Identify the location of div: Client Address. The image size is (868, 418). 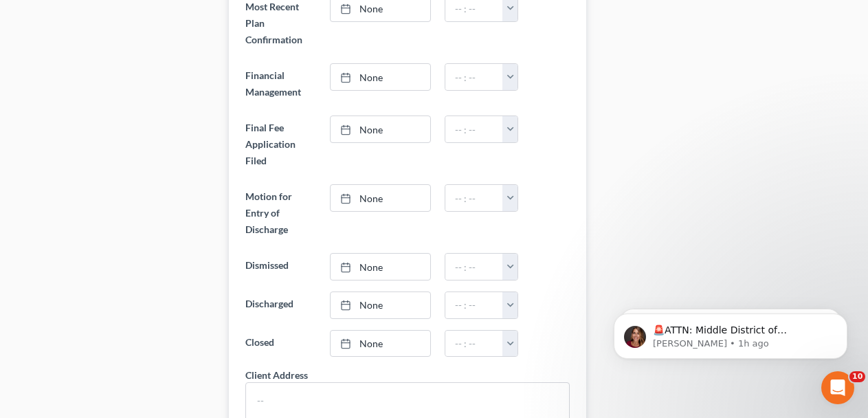
(276, 375).